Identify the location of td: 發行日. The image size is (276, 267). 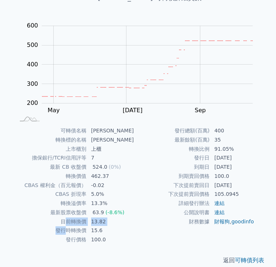
(174, 158).